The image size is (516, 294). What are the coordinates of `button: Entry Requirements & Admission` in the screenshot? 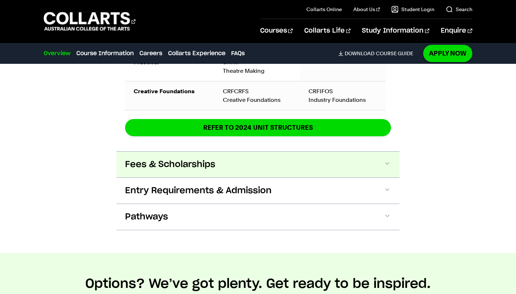 It's located at (258, 191).